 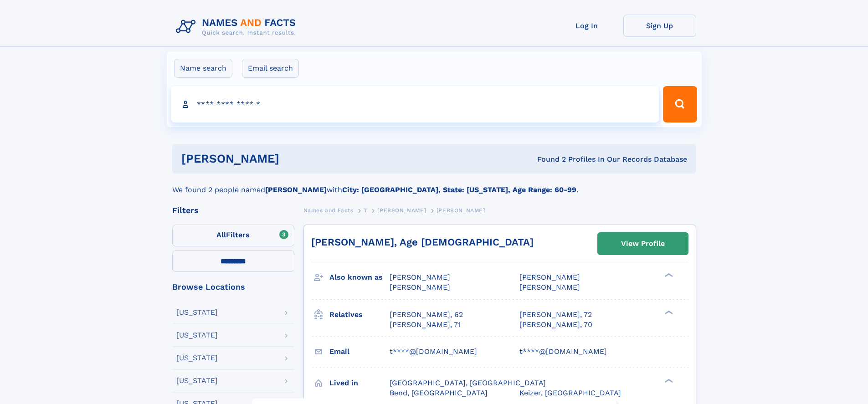 What do you see at coordinates (660, 26) in the screenshot?
I see `a: Sign Up` at bounding box center [660, 26].